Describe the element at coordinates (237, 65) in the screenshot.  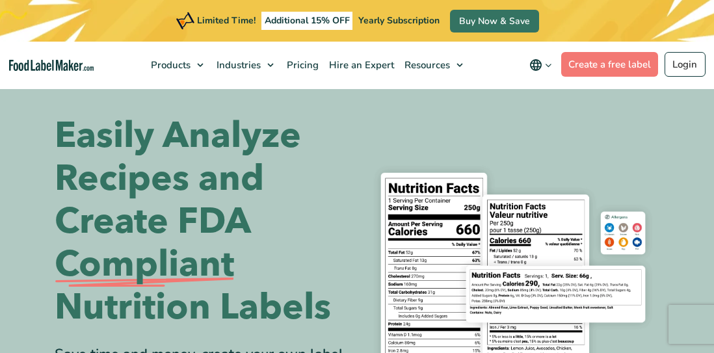
I see `span: Industries` at that location.